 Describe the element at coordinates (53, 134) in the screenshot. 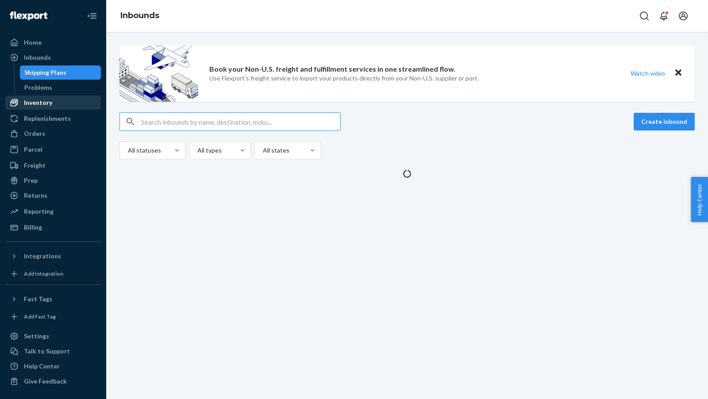

I see `a: Orders` at that location.